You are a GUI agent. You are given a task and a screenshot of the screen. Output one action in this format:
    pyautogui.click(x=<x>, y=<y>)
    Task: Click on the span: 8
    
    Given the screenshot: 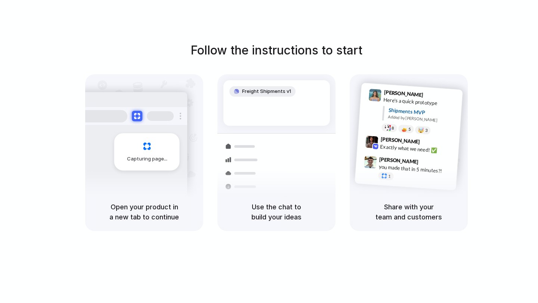 What is the action you would take?
    pyautogui.click(x=393, y=128)
    